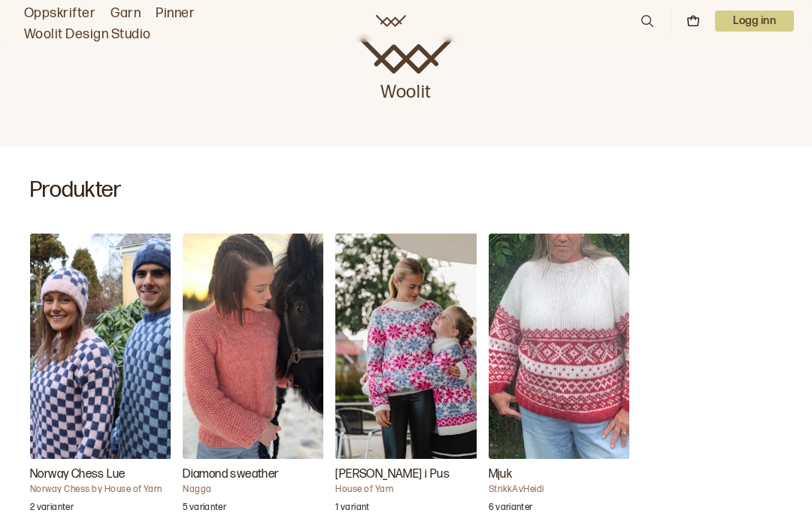  Describe the element at coordinates (204, 509) in the screenshot. I see `p: 5 varianter` at that location.